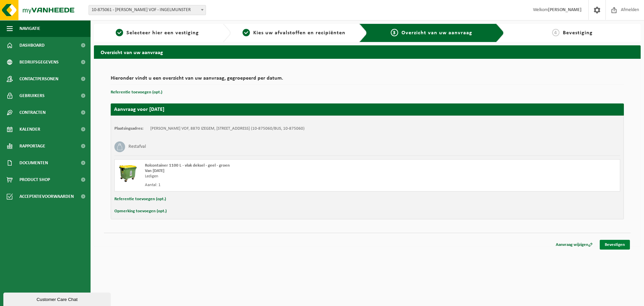 The image size is (644, 306). Describe the element at coordinates (269, 176) in the screenshot. I see `div: Ledigen` at that location.